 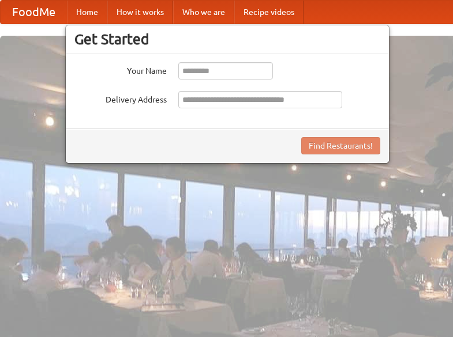 I want to click on button: Find Restaurants!, so click(x=340, y=146).